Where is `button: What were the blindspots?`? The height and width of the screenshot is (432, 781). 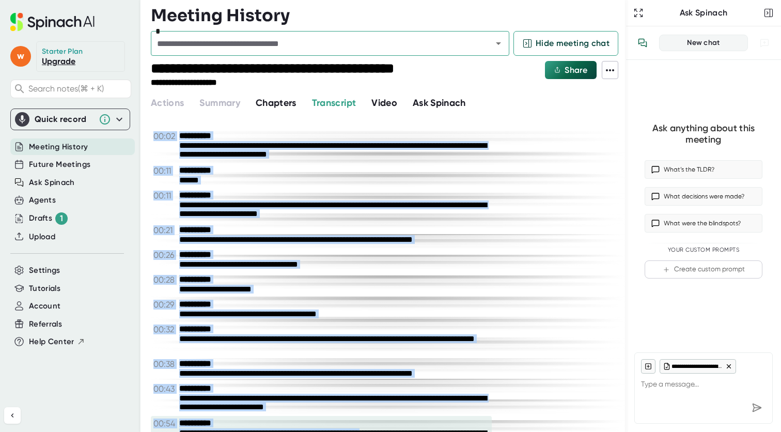 button: What were the blindspots? is located at coordinates (704, 223).